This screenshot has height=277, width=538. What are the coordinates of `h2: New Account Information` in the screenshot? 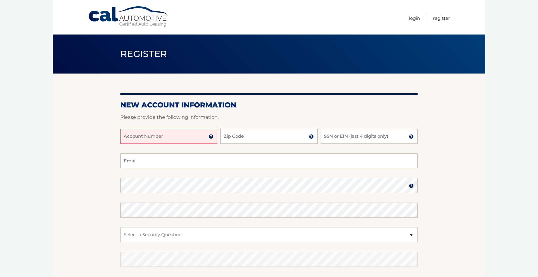 It's located at (269, 105).